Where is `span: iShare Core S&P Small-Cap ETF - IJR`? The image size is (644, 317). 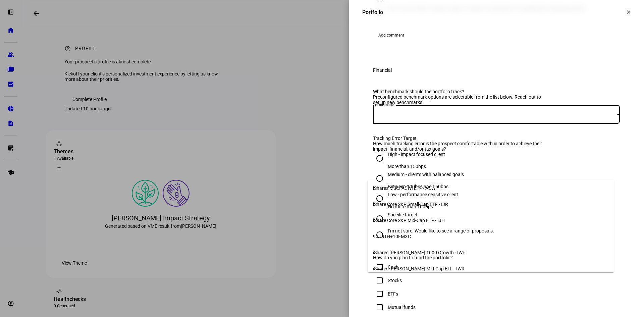 span: iShare Core S&P Small-Cap ETF - IJR is located at coordinates (410, 204).